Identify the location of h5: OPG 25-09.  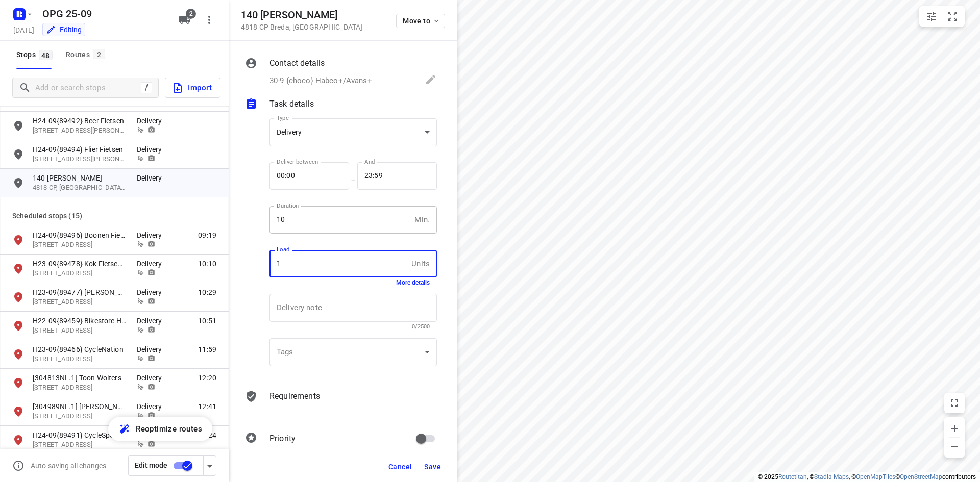
(104, 14).